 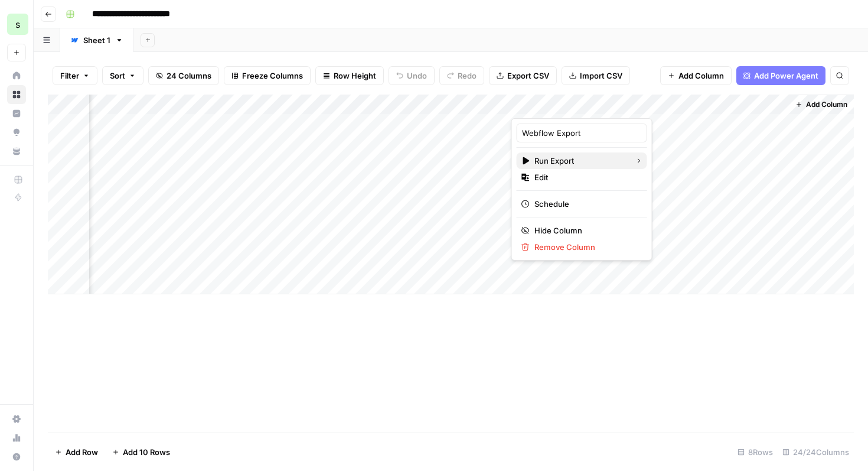 I want to click on button: Import CSV, so click(x=596, y=76).